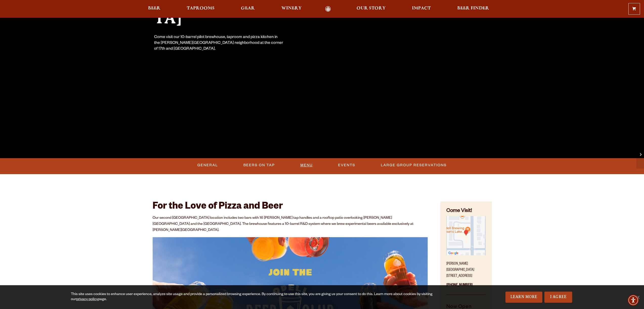  What do you see at coordinates (292, 9) in the screenshot?
I see `a: Winery` at bounding box center [292, 9].